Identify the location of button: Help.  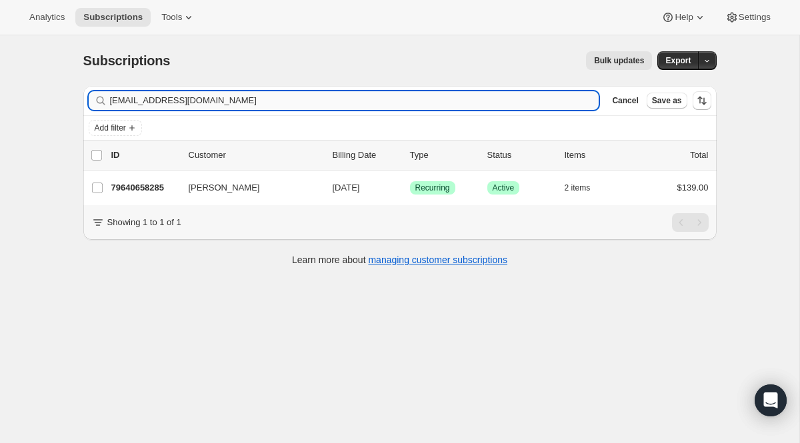
(683, 17).